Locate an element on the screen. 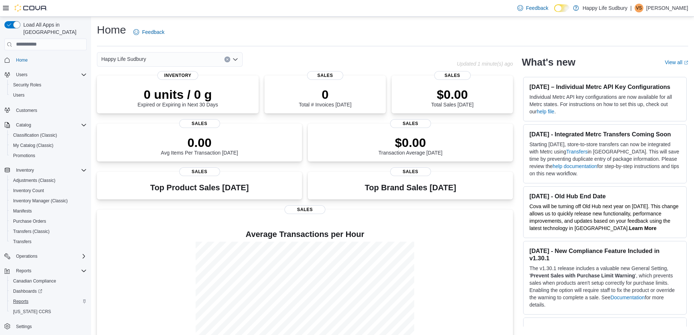 This screenshot has width=694, height=335. a: Users is located at coordinates (19, 95).